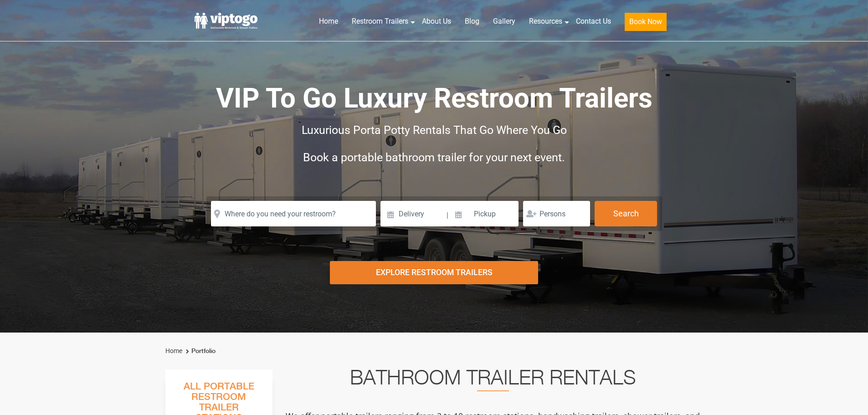  I want to click on li: Portfolio, so click(200, 351).